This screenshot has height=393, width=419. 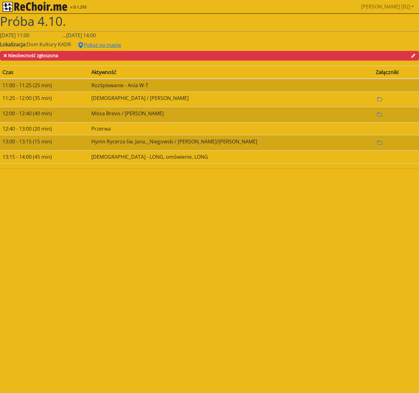 I want to click on span: Dom Kultury KADR, so click(x=49, y=44).